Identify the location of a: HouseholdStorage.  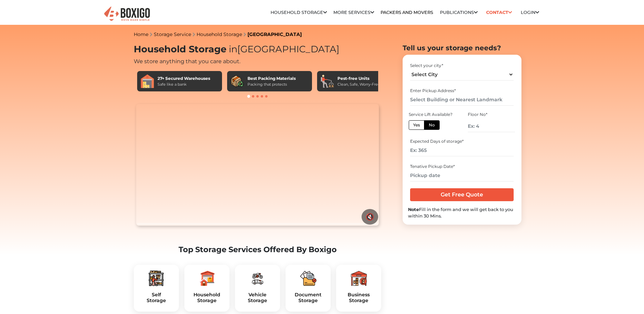
(207, 298).